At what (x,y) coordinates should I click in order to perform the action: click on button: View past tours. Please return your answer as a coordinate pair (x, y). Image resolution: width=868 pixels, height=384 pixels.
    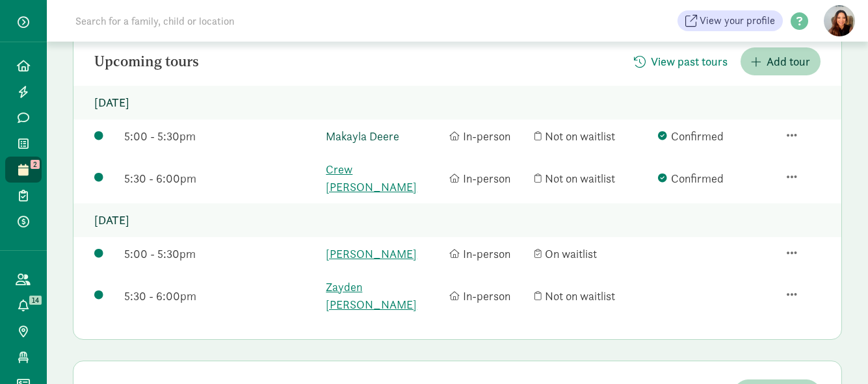
    Looking at the image, I should click on (681, 62).